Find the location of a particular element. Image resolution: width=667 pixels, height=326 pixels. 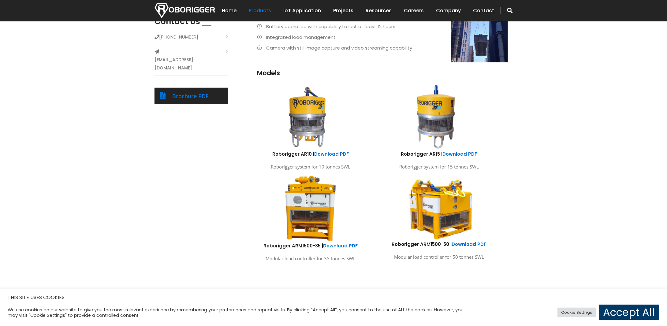

a: Brochure PDF is located at coordinates (190, 96).